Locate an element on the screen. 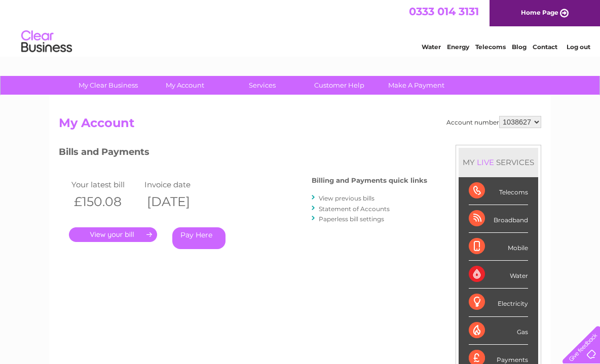 Image resolution: width=600 pixels, height=364 pixels. a: Services is located at coordinates (262, 85).